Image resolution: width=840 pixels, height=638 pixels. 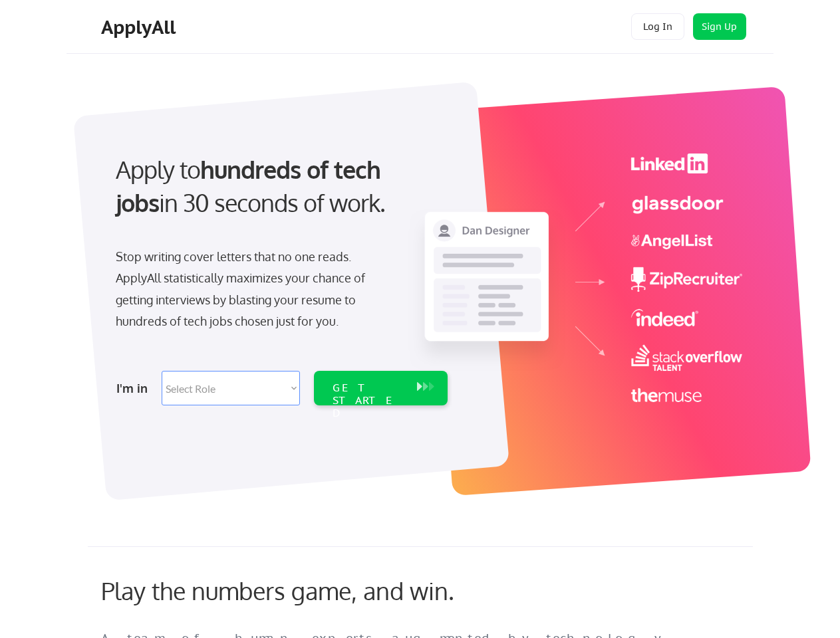 I want to click on div: GET STARTED, so click(x=367, y=401).